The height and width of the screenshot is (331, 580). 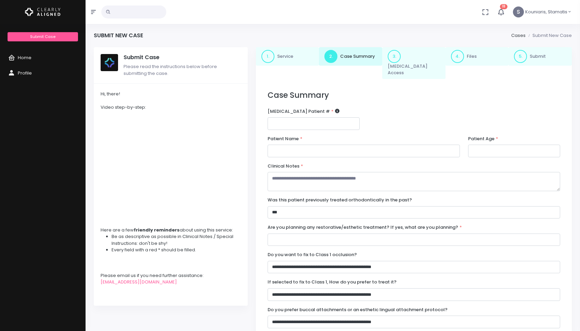 What do you see at coordinates (483, 139) in the screenshot?
I see `label: Patient Age` at bounding box center [483, 139].